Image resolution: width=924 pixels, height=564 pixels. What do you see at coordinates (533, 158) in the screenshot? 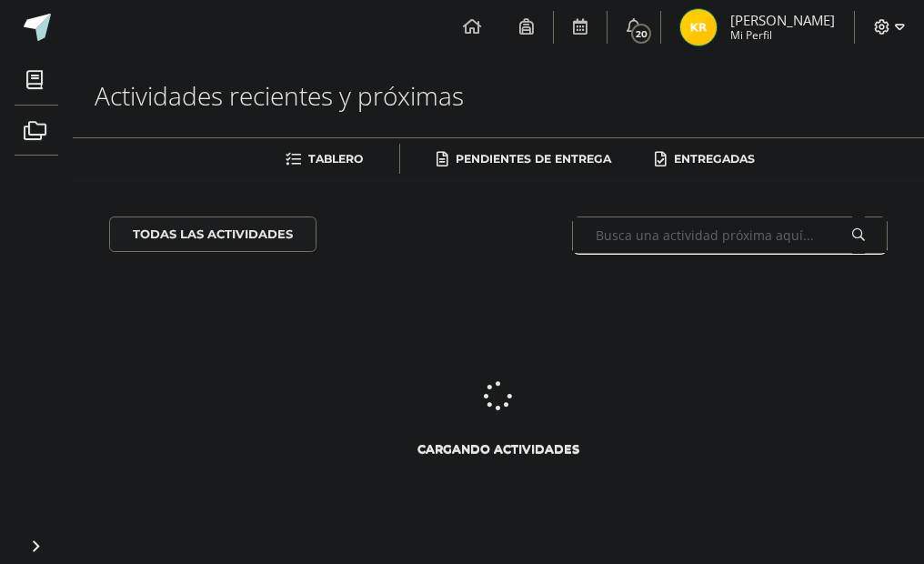
I see `span: Pendientes de entrega` at bounding box center [533, 158].